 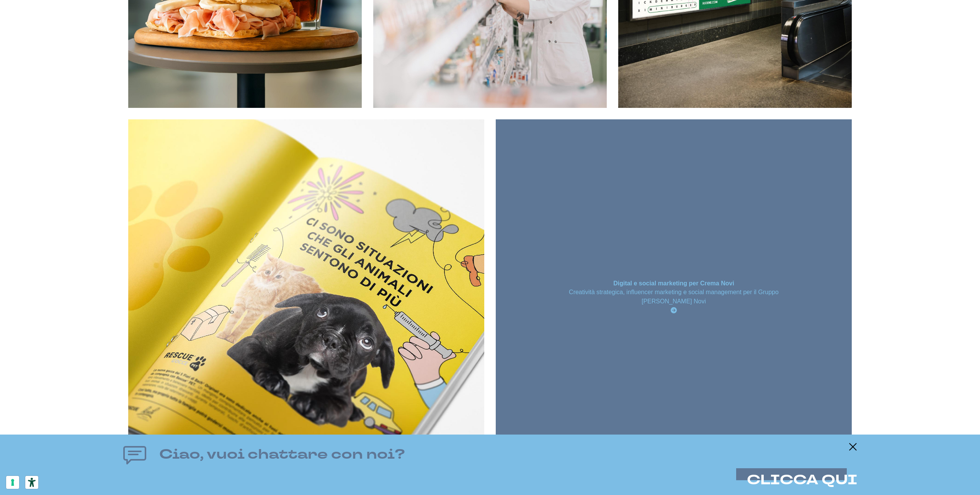 I want to click on span: CLICCA QUI, so click(x=802, y=479).